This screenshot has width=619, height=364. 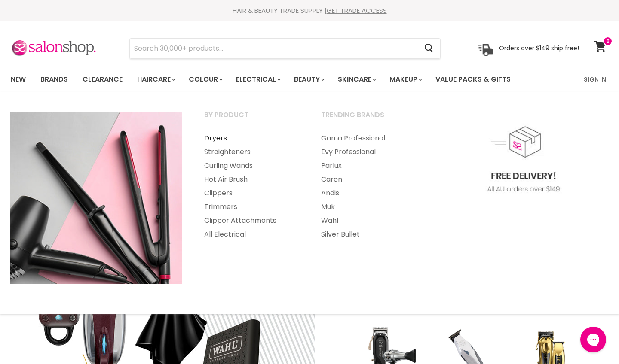 What do you see at coordinates (251, 234) in the screenshot?
I see `a: All Electrical` at bounding box center [251, 234].